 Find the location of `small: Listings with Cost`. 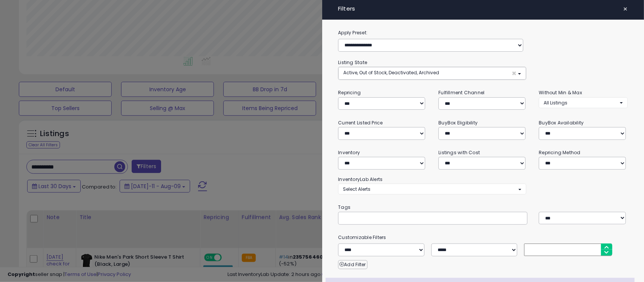

small: Listings with Cost is located at coordinates (459, 152).